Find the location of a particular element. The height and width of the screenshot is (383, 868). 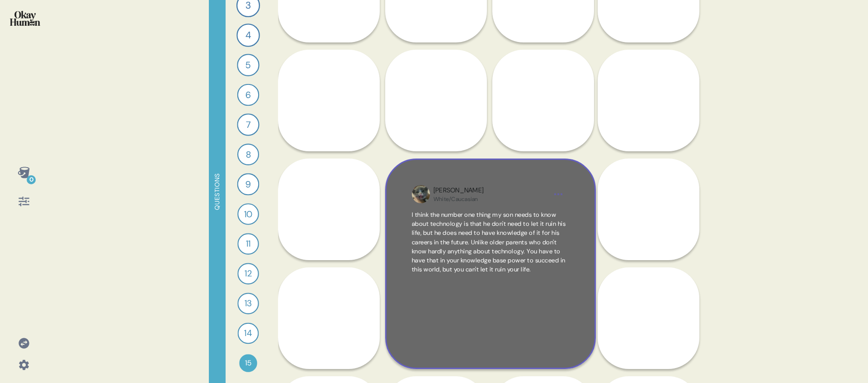

div: 7 is located at coordinates (248, 124).